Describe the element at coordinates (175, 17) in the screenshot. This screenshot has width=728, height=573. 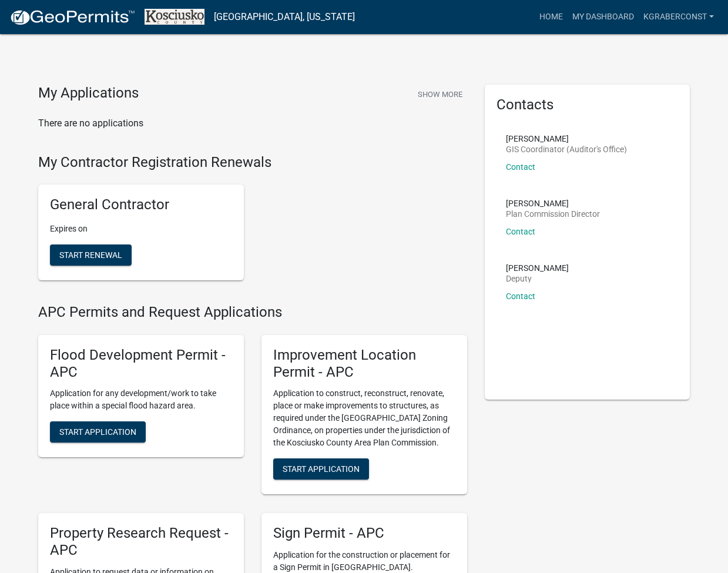
I see `img: Kosciusko County, Indiana` at that location.